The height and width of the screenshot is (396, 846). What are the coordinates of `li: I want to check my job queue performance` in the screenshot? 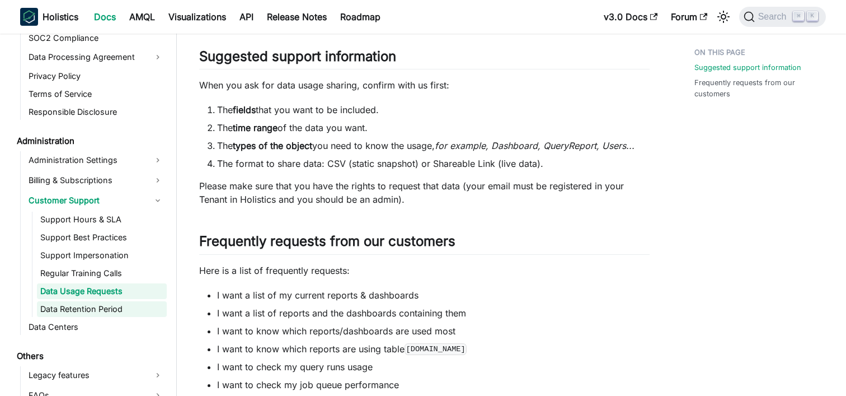 It's located at (433, 384).